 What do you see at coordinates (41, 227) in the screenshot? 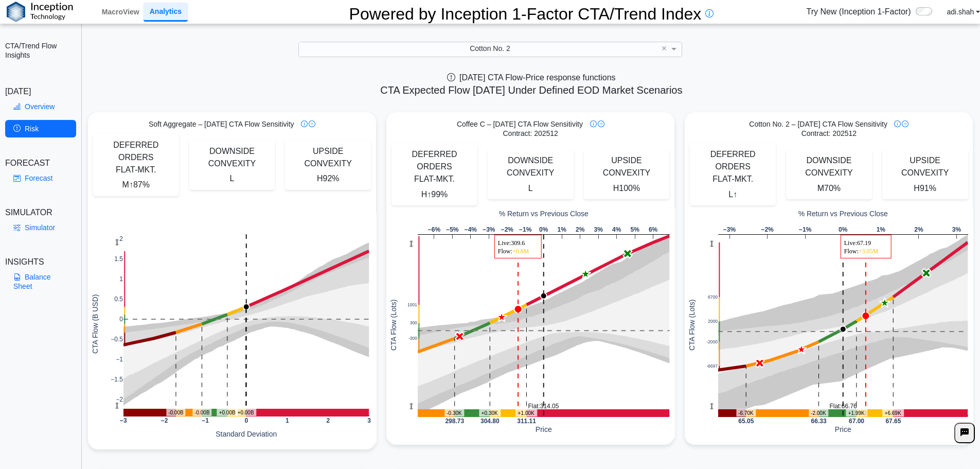
I see `a: Simulator` at bounding box center [41, 227].